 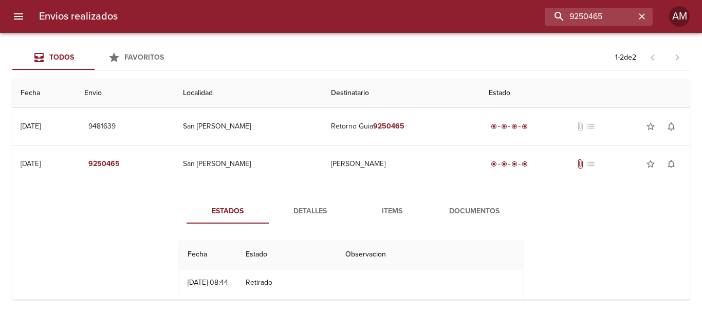 I want to click on span: No tiene documentos adjuntos, so click(x=580, y=126).